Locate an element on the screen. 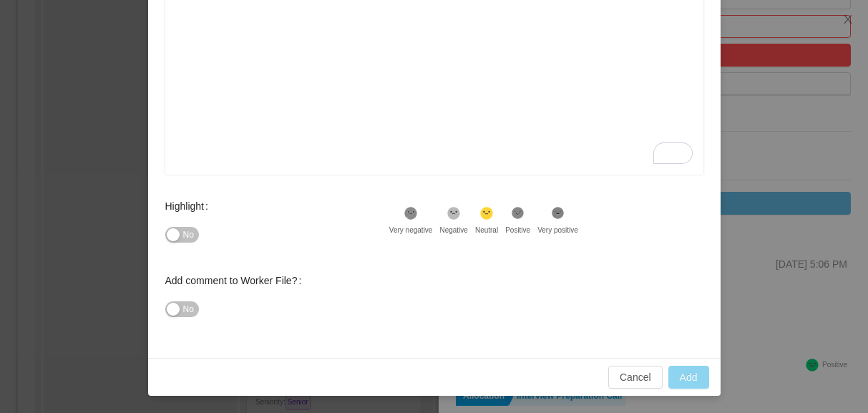 The width and height of the screenshot is (868, 413). div: Negative is located at coordinates (453, 230).